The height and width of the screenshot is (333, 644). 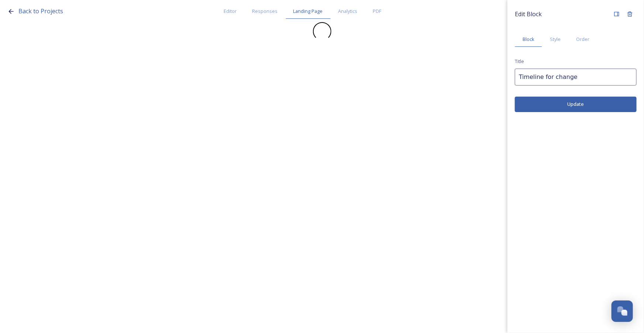 What do you see at coordinates (348, 11) in the screenshot?
I see `span: Analytics` at bounding box center [348, 11].